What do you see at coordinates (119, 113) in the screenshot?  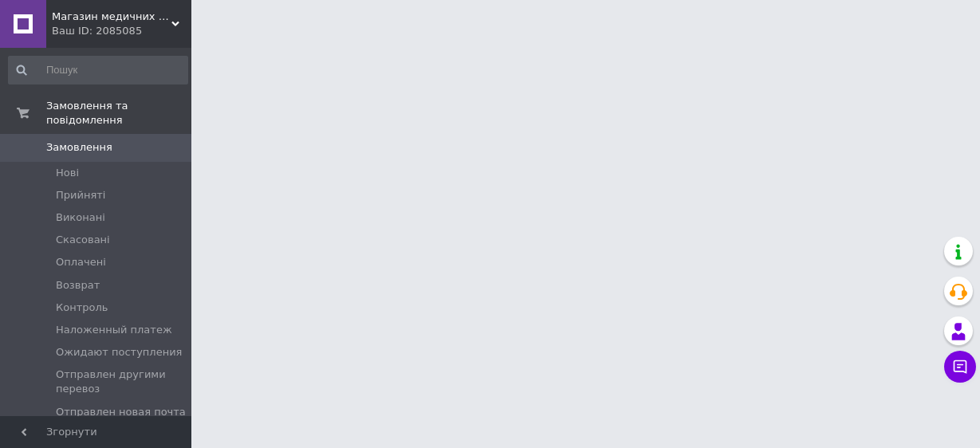 I see `span: Замовлення та повідомлення` at bounding box center [119, 113].